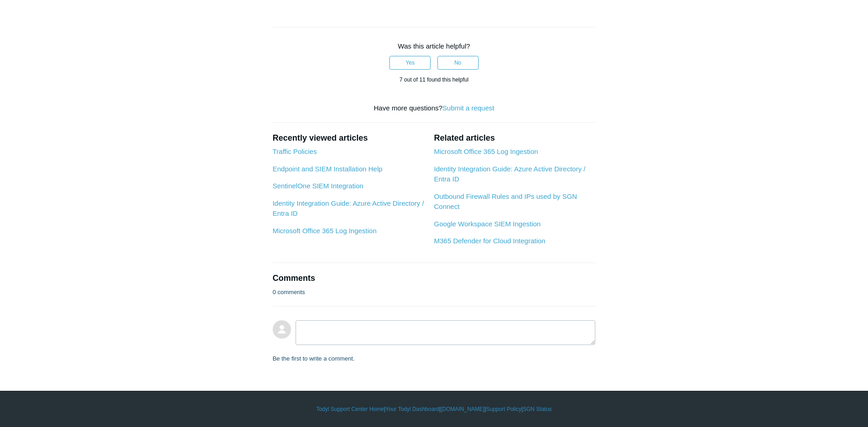 Image resolution: width=868 pixels, height=427 pixels. What do you see at coordinates (514, 138) in the screenshot?
I see `h2: Related articles` at bounding box center [514, 138].